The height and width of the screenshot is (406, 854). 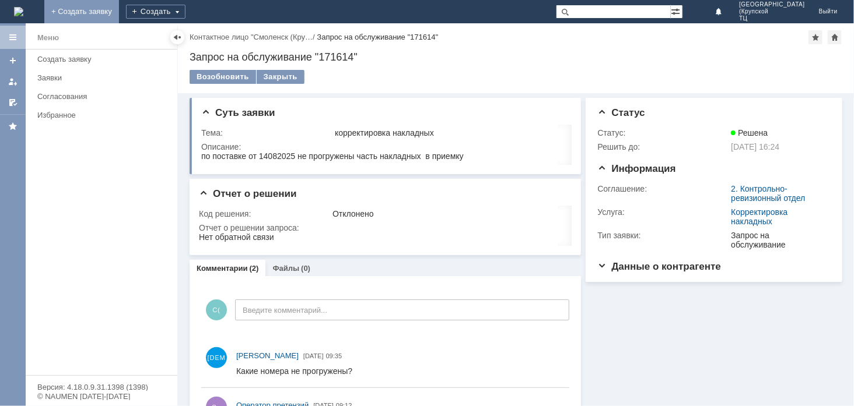 I want to click on div: Согласования, so click(x=104, y=96).